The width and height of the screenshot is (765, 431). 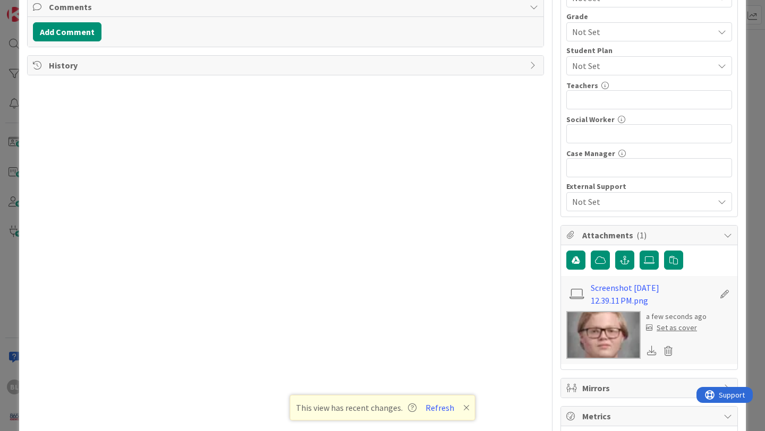 I want to click on span: Support, so click(x=35, y=8).